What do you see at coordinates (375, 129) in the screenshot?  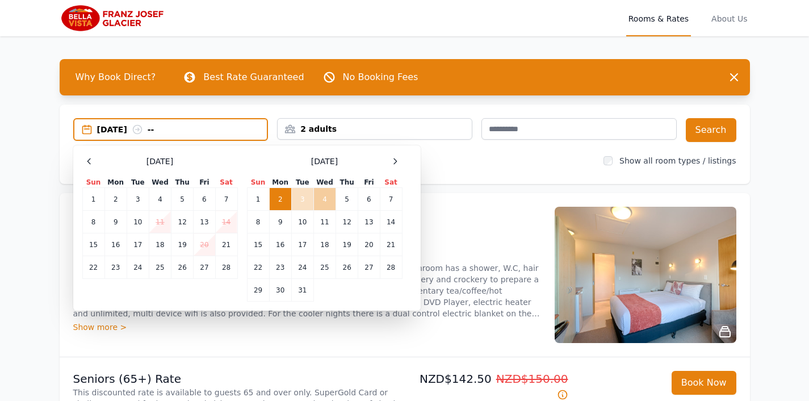 I see `div: 2 adults` at bounding box center [375, 129].